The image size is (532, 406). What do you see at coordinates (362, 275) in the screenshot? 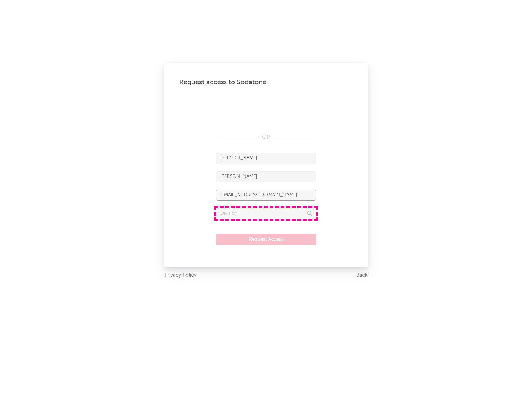
I see `a: Back` at bounding box center [362, 275].